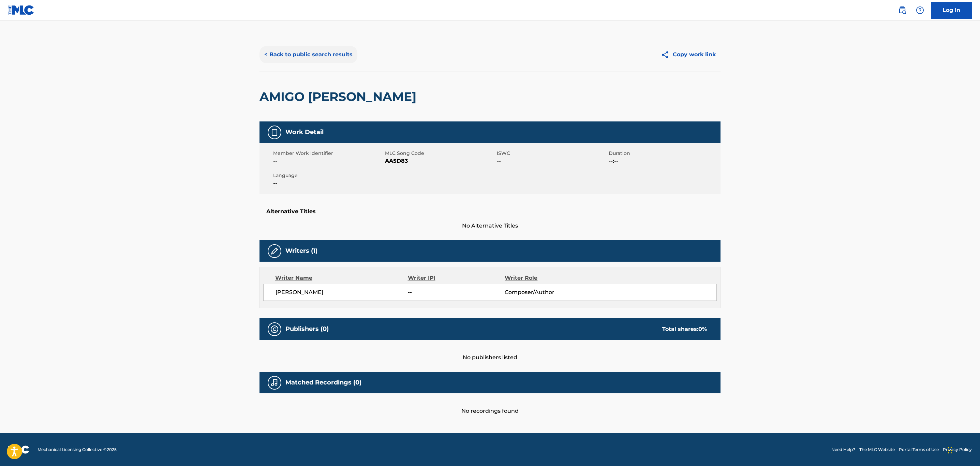  I want to click on h5: Publishers (0), so click(307, 329).